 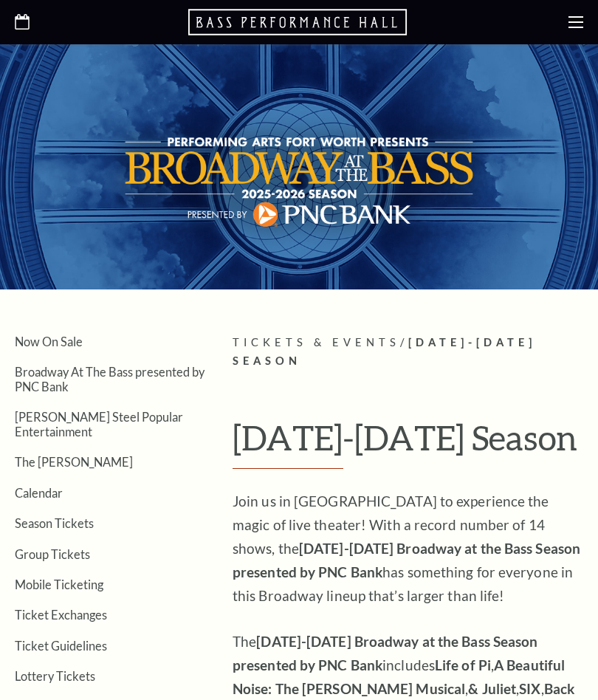 What do you see at coordinates (55, 675) in the screenshot?
I see `a: Lottery Tickets` at bounding box center [55, 675].